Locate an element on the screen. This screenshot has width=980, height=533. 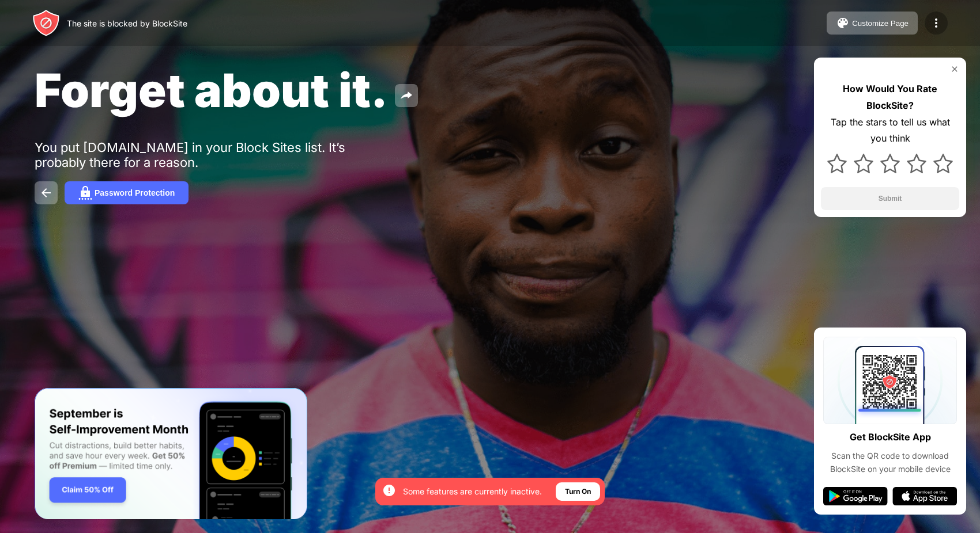
div: Scan the QR code to download BlockSite on your mobile device is located at coordinates (889, 462).